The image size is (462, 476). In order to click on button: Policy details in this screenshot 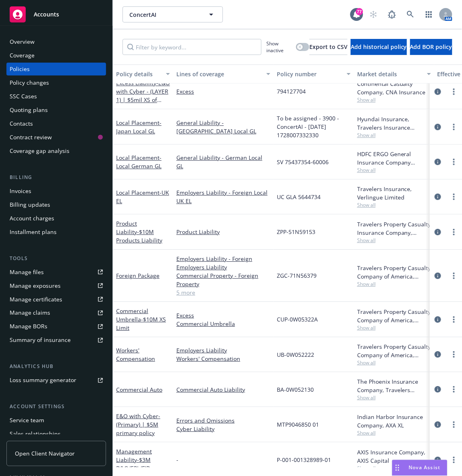, I will do `click(143, 74)`.